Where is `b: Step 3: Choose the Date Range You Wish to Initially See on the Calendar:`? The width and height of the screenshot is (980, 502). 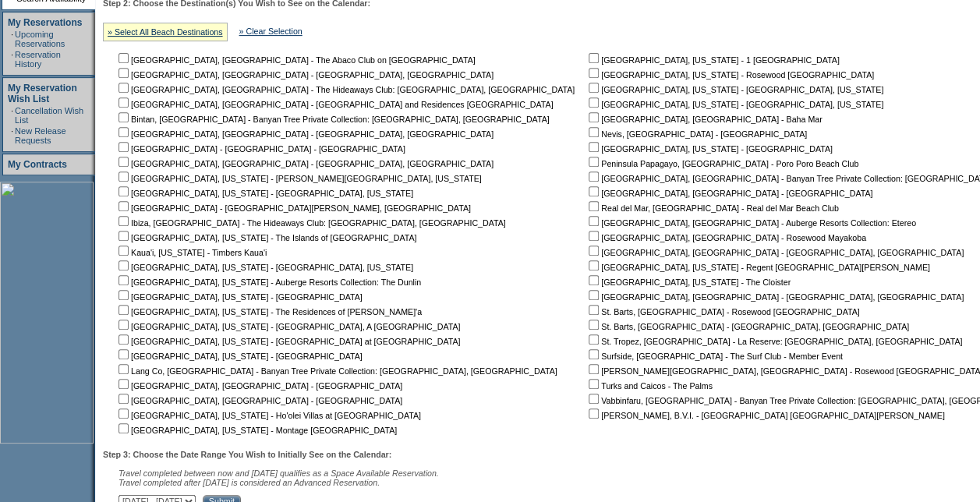 b: Step 3: Choose the Date Range You Wish to Initially See on the Calendar: is located at coordinates (247, 454).